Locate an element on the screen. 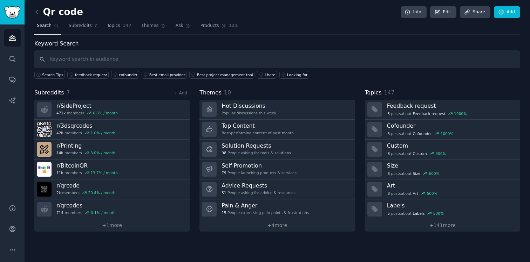 The width and height of the screenshot is (530, 262). h3: Pain & Anger is located at coordinates (265, 206).